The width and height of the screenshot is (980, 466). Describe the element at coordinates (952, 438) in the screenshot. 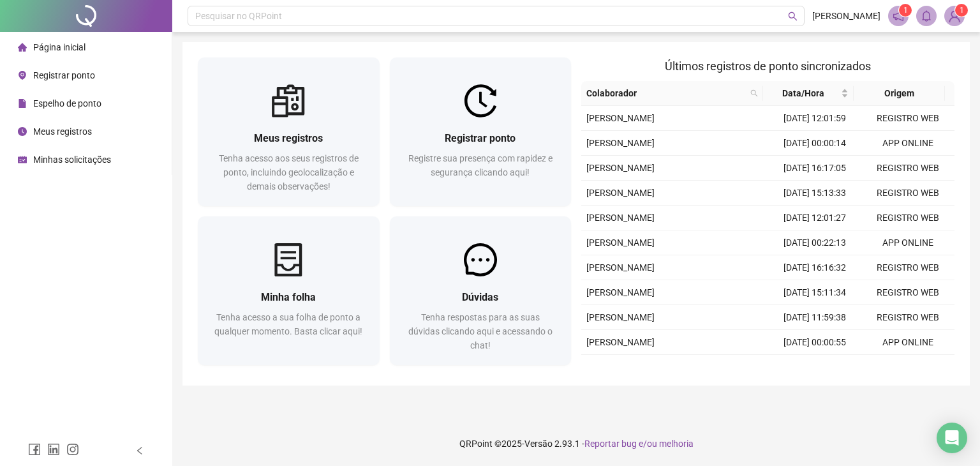

I see `div: Open Intercom Messenger` at that location.